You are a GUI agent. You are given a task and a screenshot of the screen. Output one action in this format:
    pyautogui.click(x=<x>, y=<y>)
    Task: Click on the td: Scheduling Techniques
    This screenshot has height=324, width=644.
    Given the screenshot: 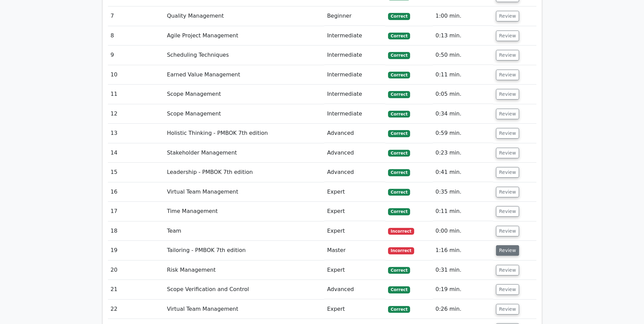 What is the action you would take?
    pyautogui.click(x=244, y=55)
    